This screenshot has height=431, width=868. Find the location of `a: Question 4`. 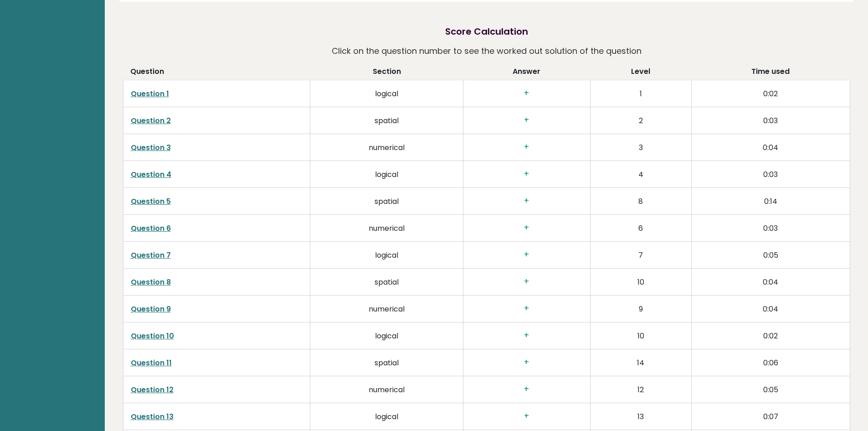

a: Question 4 is located at coordinates (151, 174).